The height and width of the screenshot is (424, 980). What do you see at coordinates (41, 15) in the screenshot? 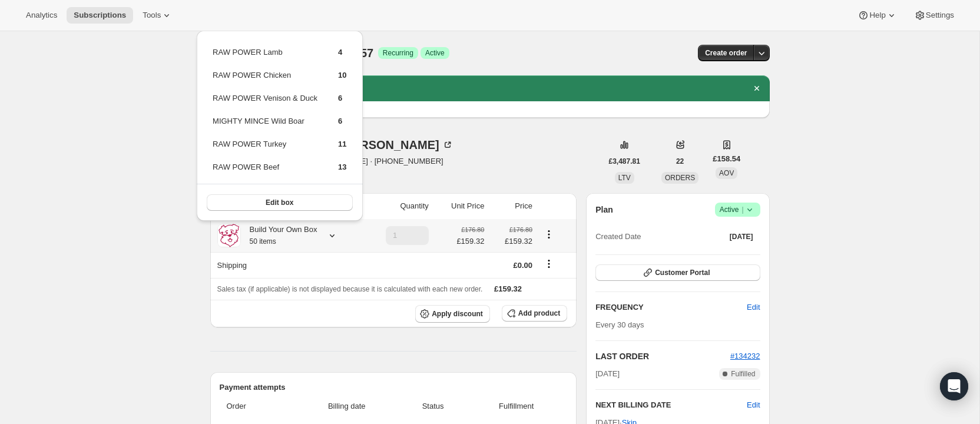
I see `span: Analytics` at bounding box center [41, 15].